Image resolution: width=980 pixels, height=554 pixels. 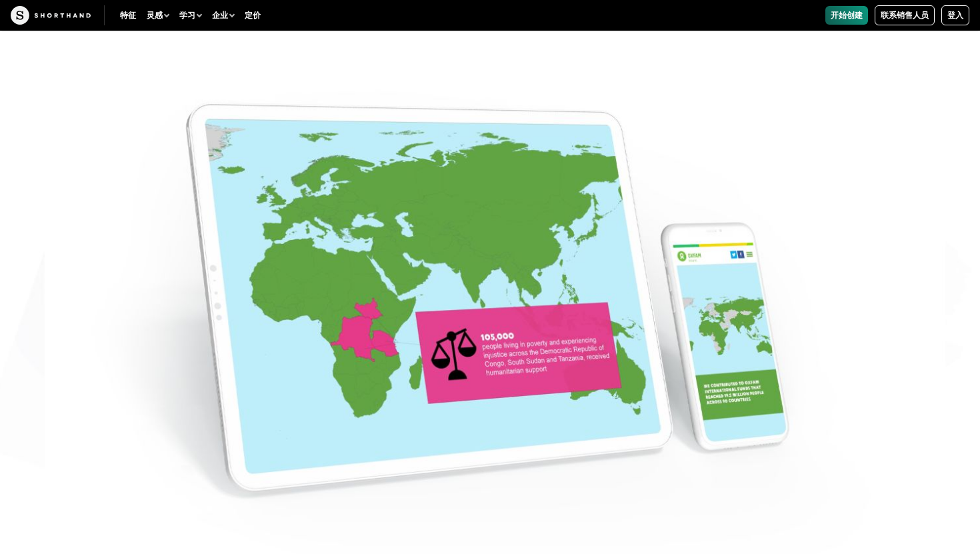 I want to click on button: 学习, so click(x=190, y=15).